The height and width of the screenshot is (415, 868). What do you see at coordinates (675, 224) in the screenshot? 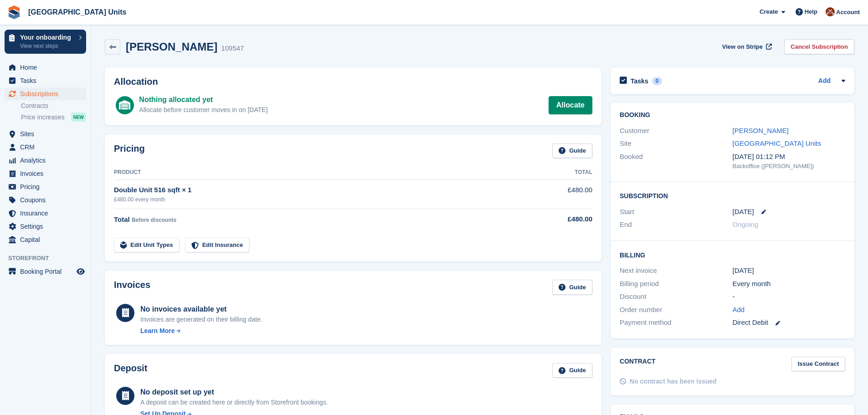
I see `div: End` at bounding box center [675, 224].